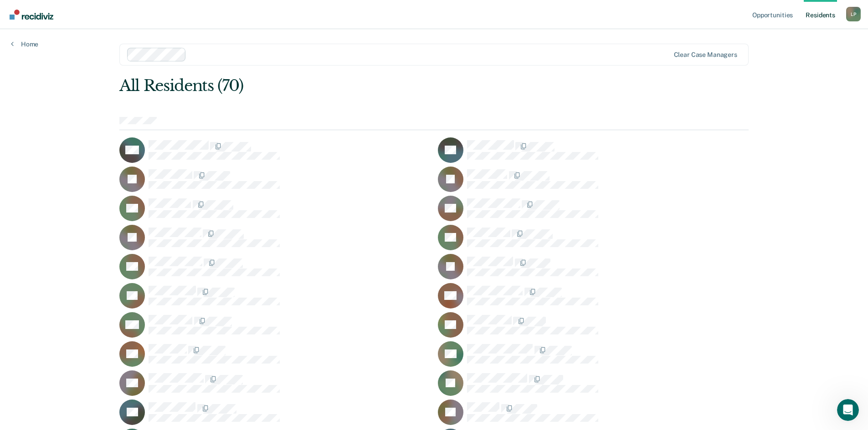 This screenshot has height=430, width=868. Describe the element at coordinates (854, 14) in the screenshot. I see `button: Profile dropdown button` at that location.